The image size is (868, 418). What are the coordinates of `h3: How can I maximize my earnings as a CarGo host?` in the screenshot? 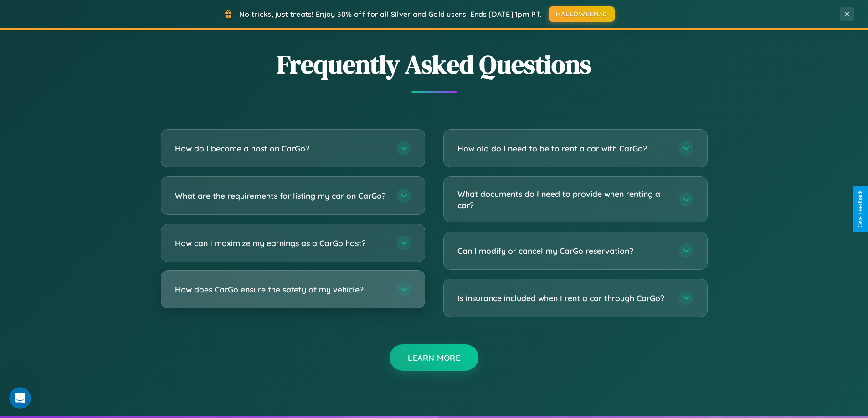 It's located at (281, 243).